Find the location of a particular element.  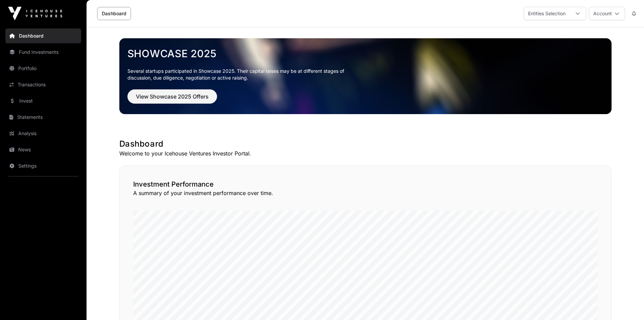

span: View Showcase 2025 Offers is located at coordinates (172, 96).